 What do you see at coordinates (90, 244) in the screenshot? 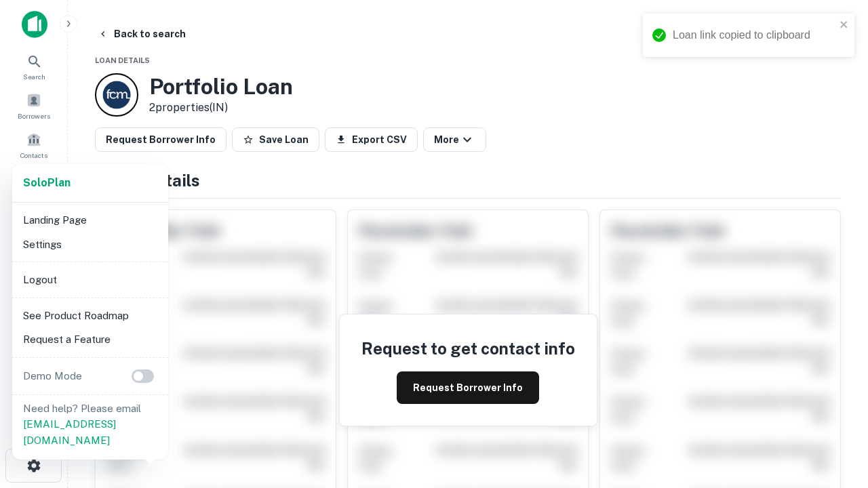
I see `li: Settings` at bounding box center [90, 244].